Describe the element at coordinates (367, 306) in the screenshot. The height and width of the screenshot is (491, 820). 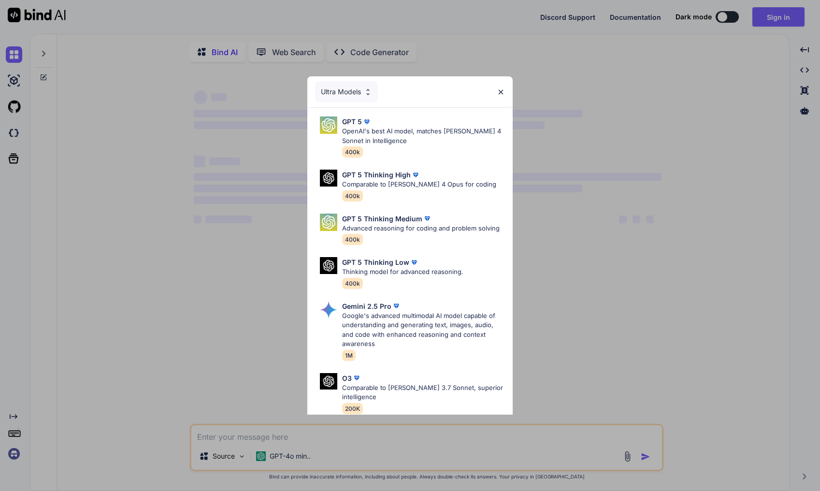
I see `p: Gemini 2.5 Pro` at that location.